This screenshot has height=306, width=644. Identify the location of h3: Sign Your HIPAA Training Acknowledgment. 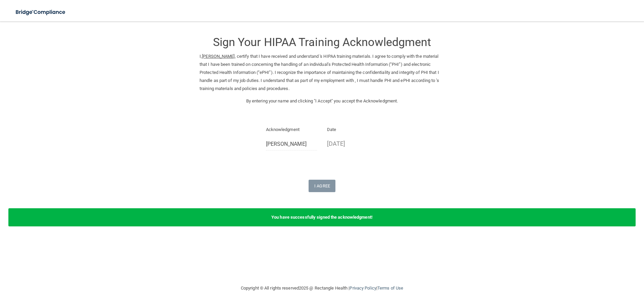
(322, 42).